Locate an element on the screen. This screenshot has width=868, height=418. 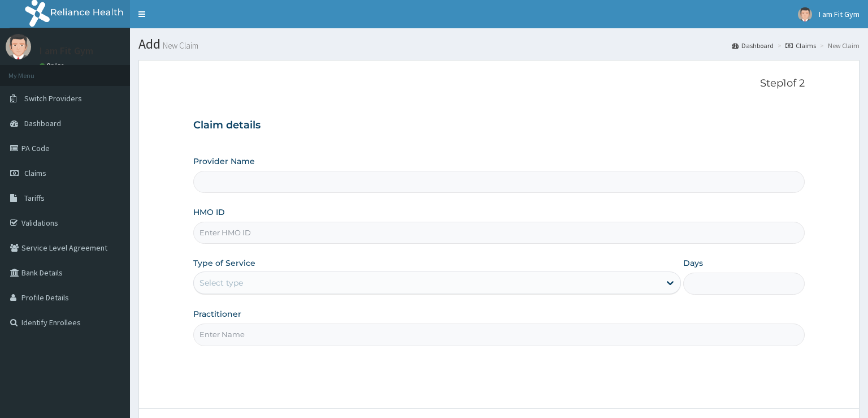
p: I am Fit Gym is located at coordinates (66, 51).